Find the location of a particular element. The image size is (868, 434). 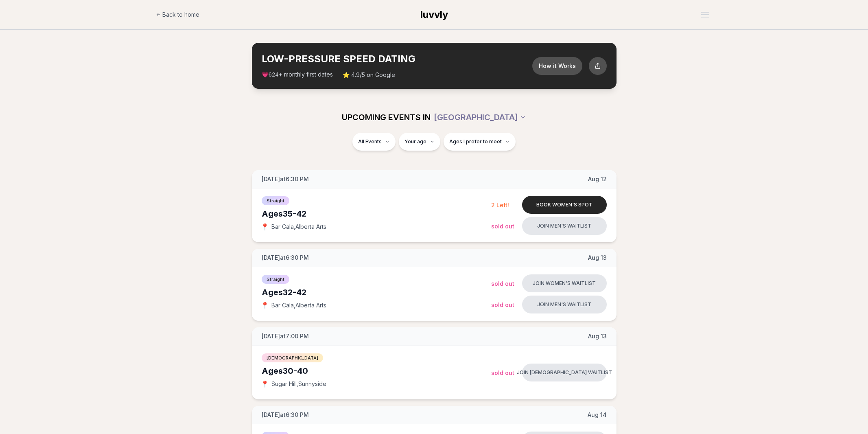

button: Your age is located at coordinates (420, 142).